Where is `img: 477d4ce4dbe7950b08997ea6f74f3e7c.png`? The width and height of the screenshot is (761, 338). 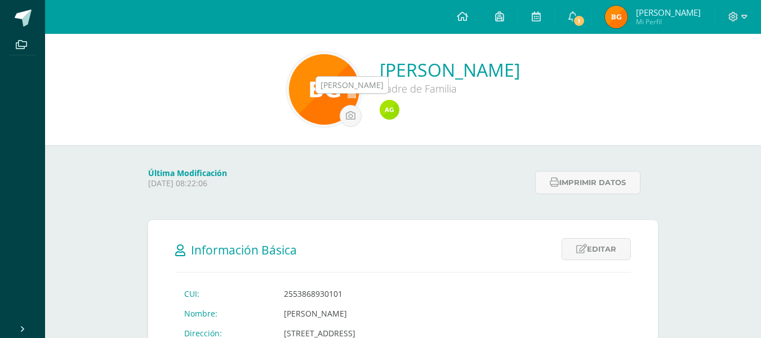 img: 477d4ce4dbe7950b08997ea6f74f3e7c.png is located at coordinates (389, 109).